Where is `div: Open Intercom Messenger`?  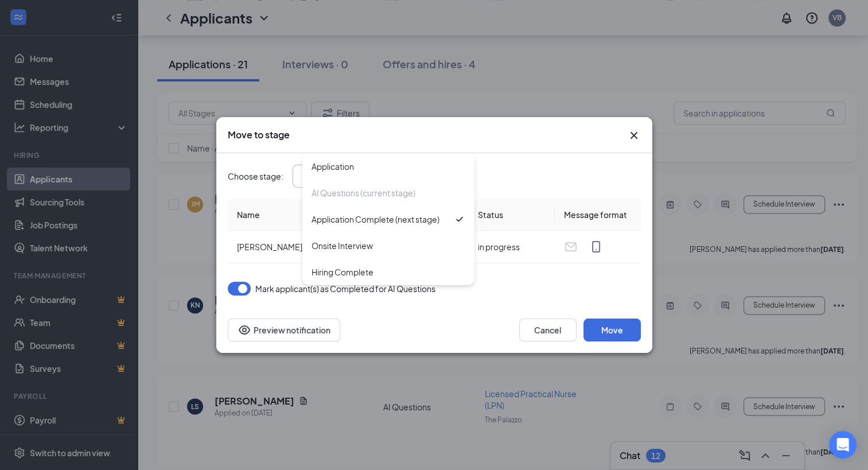 div: Open Intercom Messenger is located at coordinates (843, 445).